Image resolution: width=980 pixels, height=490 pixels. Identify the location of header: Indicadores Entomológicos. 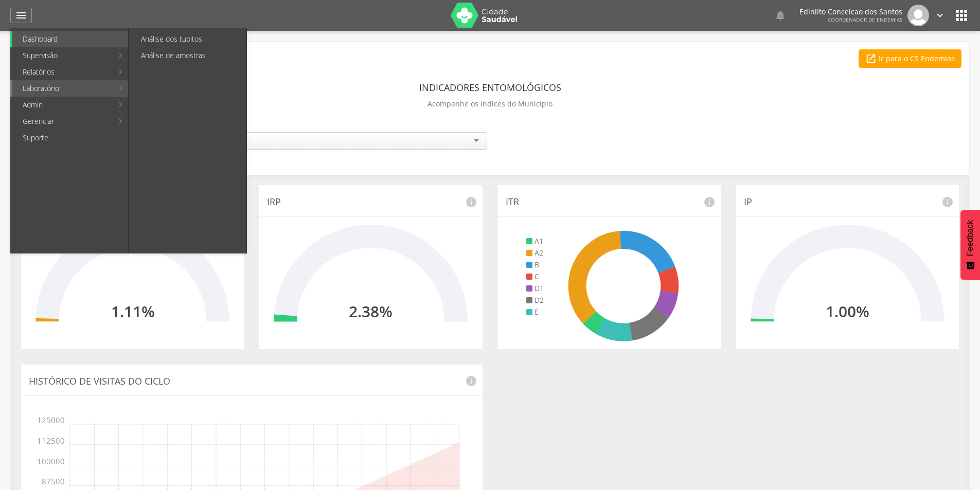
(490, 87).